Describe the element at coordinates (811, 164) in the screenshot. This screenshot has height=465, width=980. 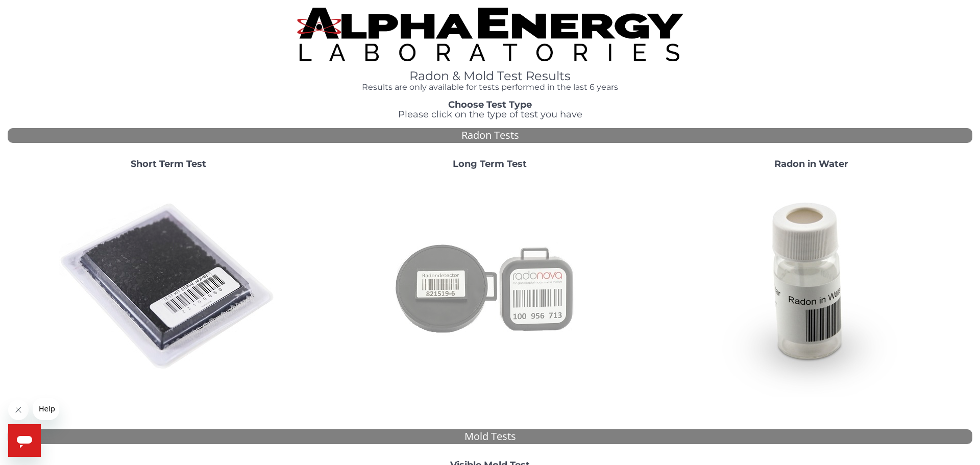
I see `strong: Radon in Water` at that location.